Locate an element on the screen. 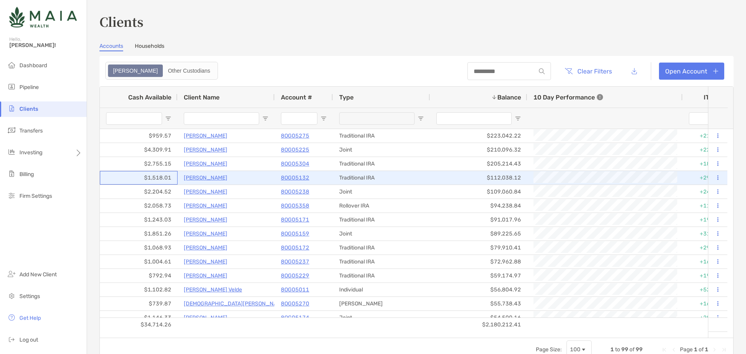 This screenshot has width=746, height=354. span: 99 is located at coordinates (639, 349).